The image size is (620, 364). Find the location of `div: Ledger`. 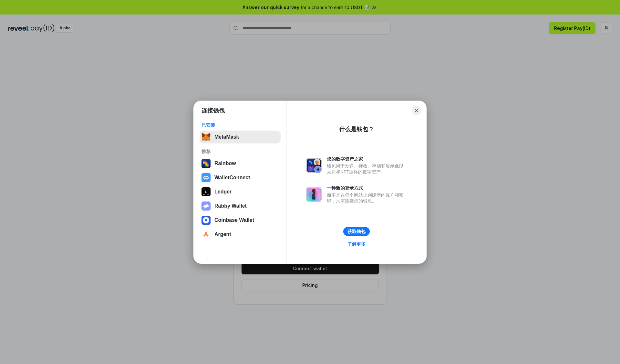

div: Ledger is located at coordinates (223, 192).